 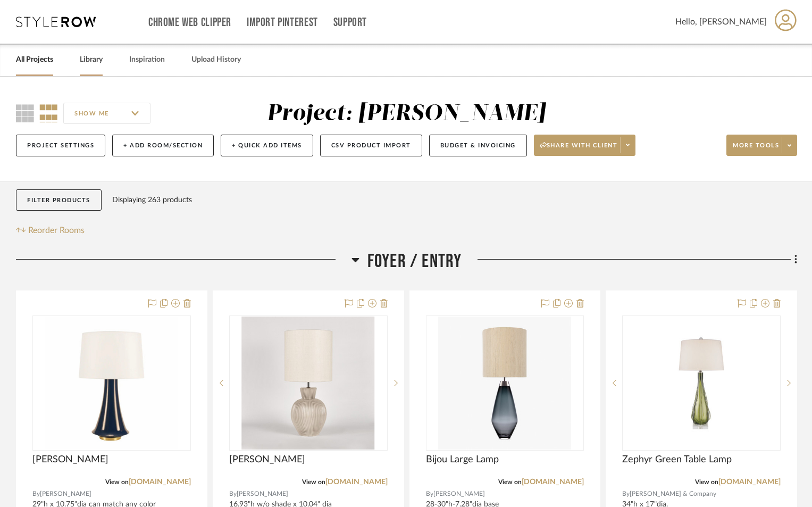 What do you see at coordinates (701, 383) in the screenshot?
I see `img: Zephyr Green Table Lamp` at bounding box center [701, 383].